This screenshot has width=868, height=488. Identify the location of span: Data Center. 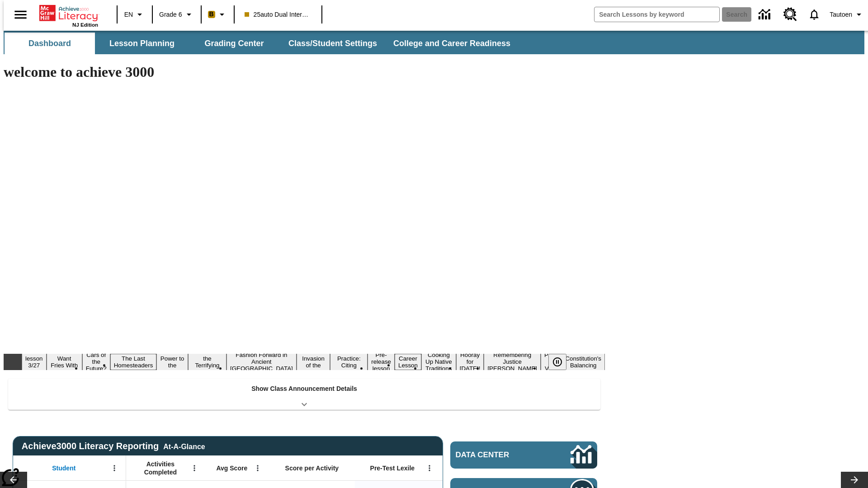
(498, 455).